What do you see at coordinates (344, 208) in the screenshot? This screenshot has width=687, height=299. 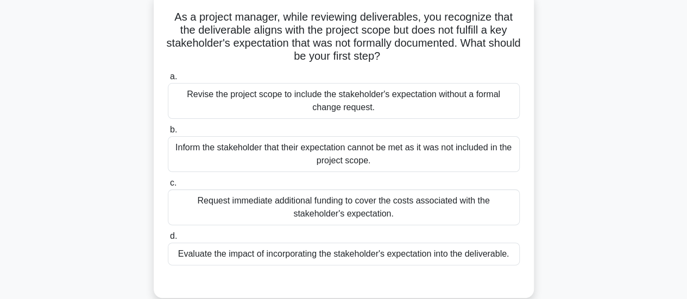 I see `div: Request immediate additional funding to cover the costs associated with the stakeholder's expecta...` at bounding box center [344, 208].